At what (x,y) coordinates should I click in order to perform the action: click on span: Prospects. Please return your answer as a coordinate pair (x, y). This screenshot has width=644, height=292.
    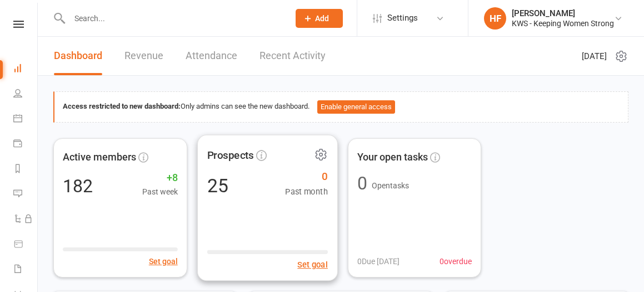
    Looking at the image, I should click on (231, 155).